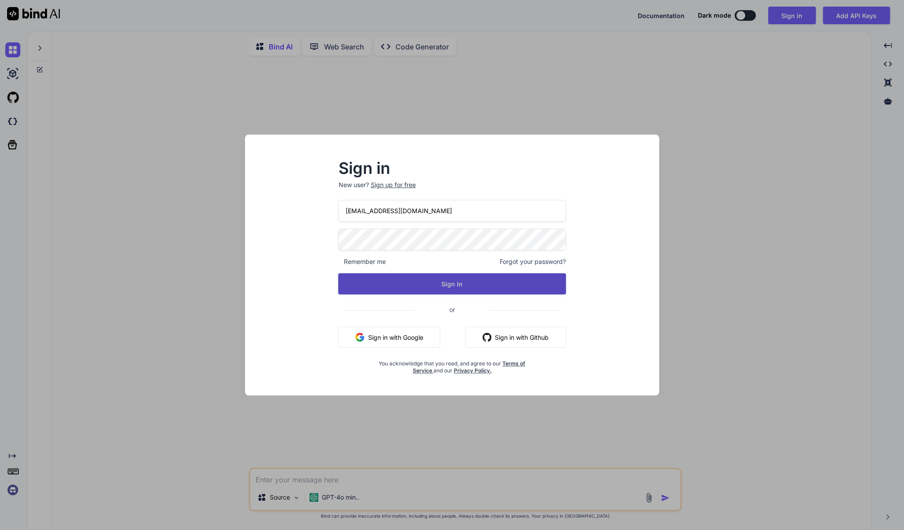  I want to click on div: You acknowledge that you read, and agree to our and our, so click(452, 365).